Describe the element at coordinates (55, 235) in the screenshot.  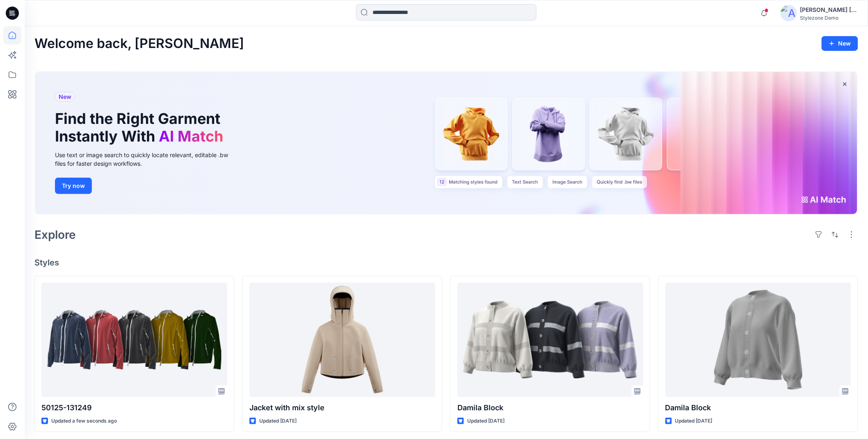
I see `h2: Explore` at that location.